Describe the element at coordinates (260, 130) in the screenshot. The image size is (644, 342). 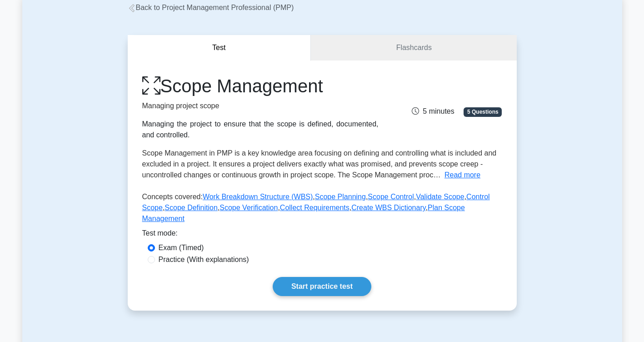
I see `div: Managing the project to ensure that the scope is defined, documented, and controlled.` at that location.